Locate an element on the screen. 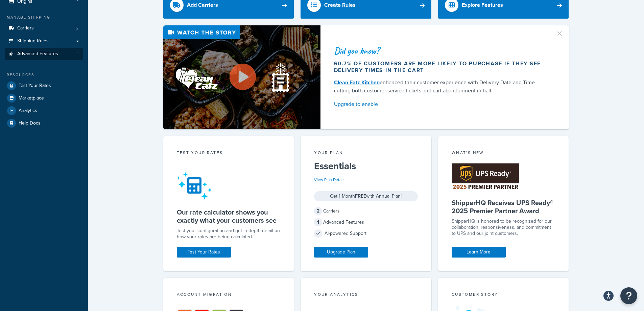 The image size is (644, 311). h5: ShipperHQ Receives UPS Ready® 2025 Premier Partner Award is located at coordinates (503, 207).